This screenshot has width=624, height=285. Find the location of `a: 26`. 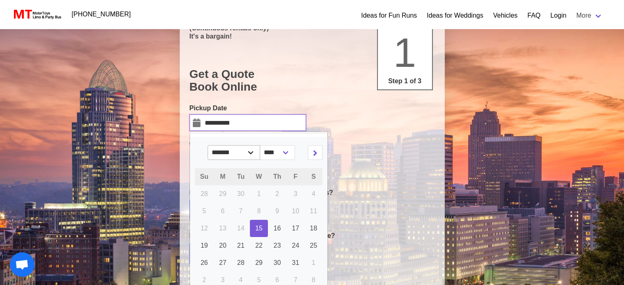

a: 26 is located at coordinates (204, 263).